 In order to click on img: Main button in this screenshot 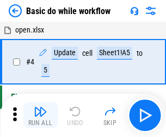, I will do `click(144, 116)`.